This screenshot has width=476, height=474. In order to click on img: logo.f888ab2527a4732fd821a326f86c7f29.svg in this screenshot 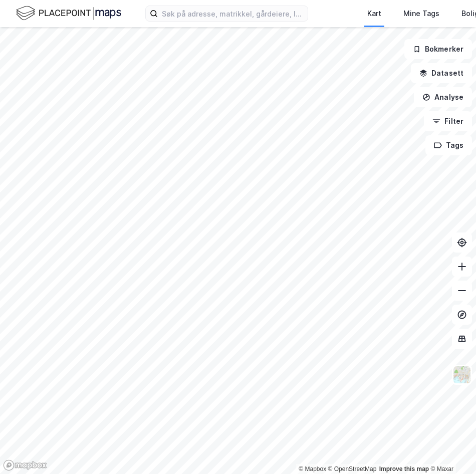, I will do `click(69, 13)`.